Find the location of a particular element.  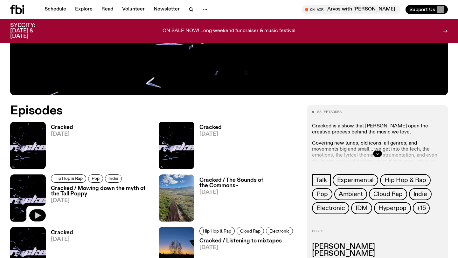

h3: Cracked / The Sounds of the Commons~ is located at coordinates (249, 183).